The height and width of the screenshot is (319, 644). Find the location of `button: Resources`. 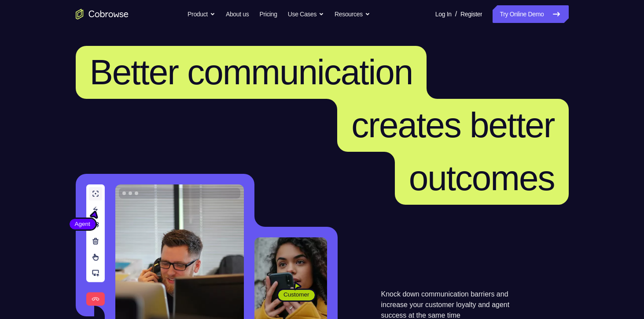

button: Resources is located at coordinates (352, 14).